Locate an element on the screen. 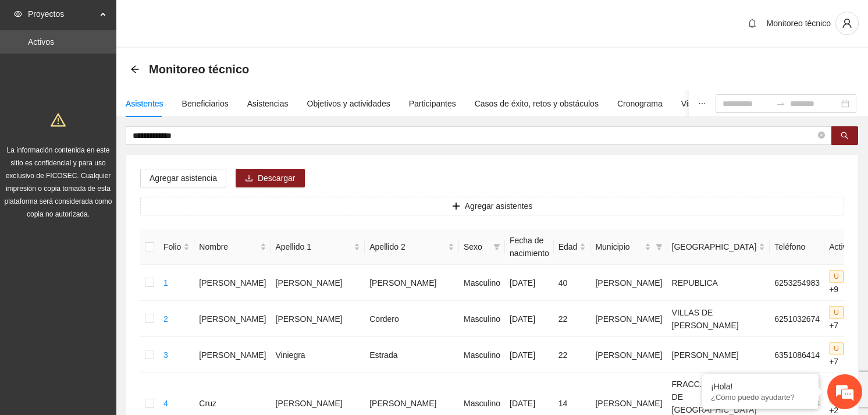 This screenshot has height=415, width=868. td: Estrada is located at coordinates (412, 355).